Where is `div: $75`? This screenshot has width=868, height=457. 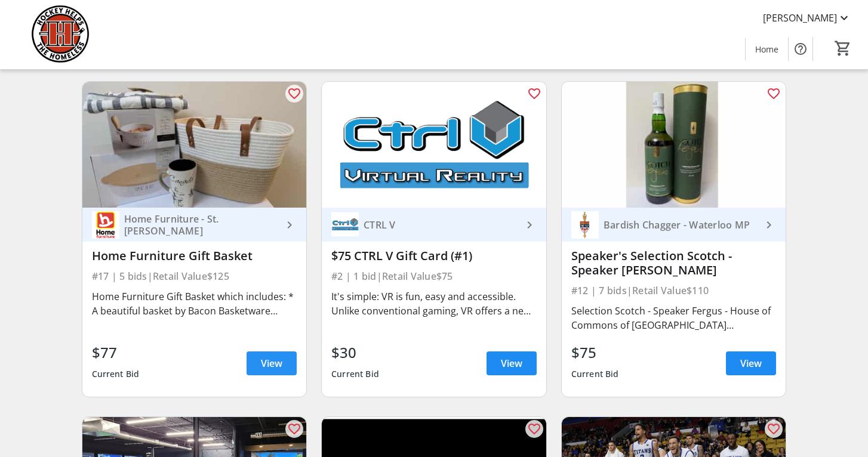 div: $75 is located at coordinates (595, 353).